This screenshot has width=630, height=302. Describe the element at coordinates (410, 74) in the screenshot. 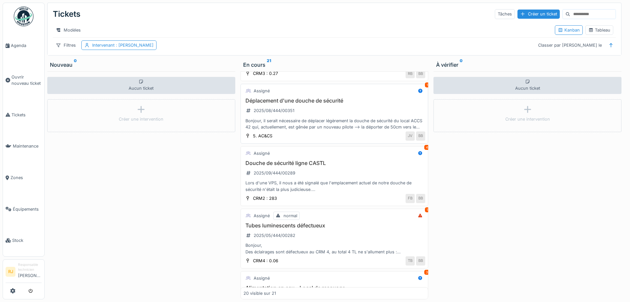

I see `div: RB` at that location.